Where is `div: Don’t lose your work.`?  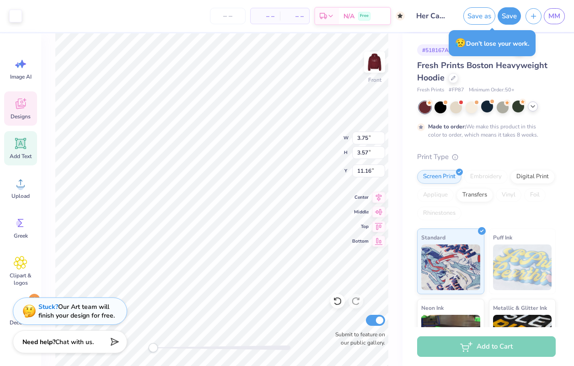
div: Don’t lose your work. is located at coordinates (492, 43).